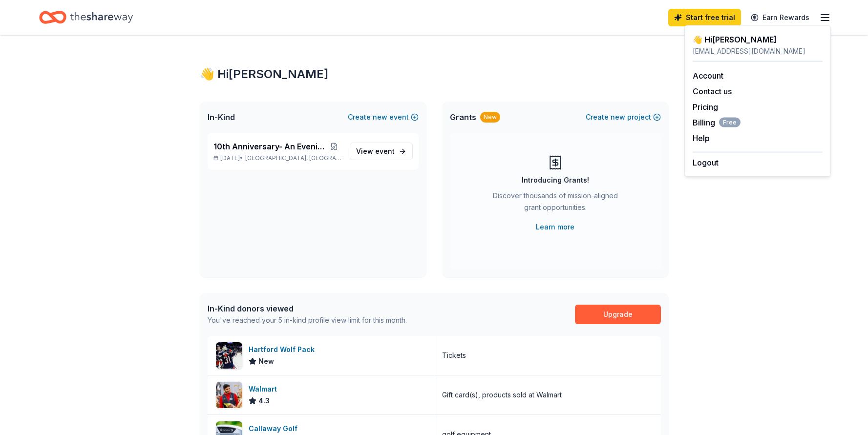 The width and height of the screenshot is (868, 435). I want to click on div: Discover thousands of mission-aligned grant opportunities., so click(556, 204).